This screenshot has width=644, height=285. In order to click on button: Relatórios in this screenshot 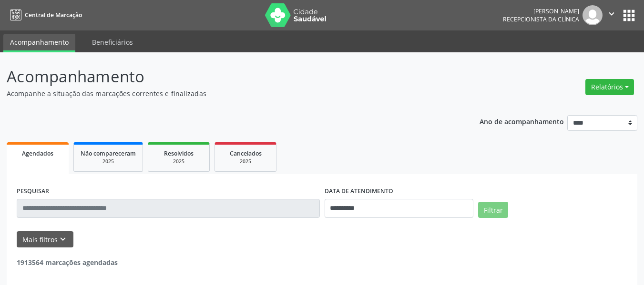, I will do `click(609, 87)`.